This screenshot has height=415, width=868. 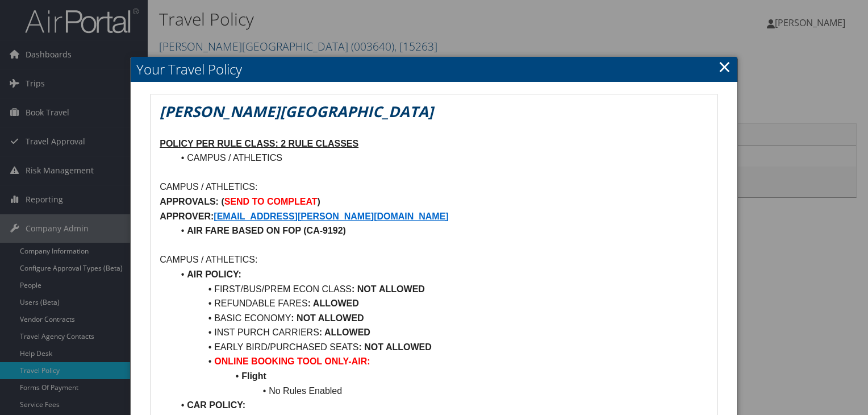 I want to click on li: CAMPUS / ATHLETICS, so click(x=441, y=158).